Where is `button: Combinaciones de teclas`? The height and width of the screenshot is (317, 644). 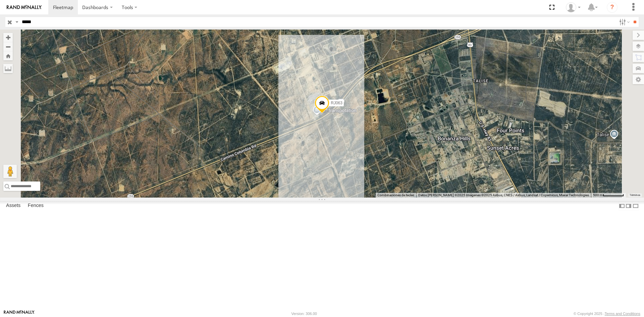 button: Combinaciones de teclas is located at coordinates (396, 195).